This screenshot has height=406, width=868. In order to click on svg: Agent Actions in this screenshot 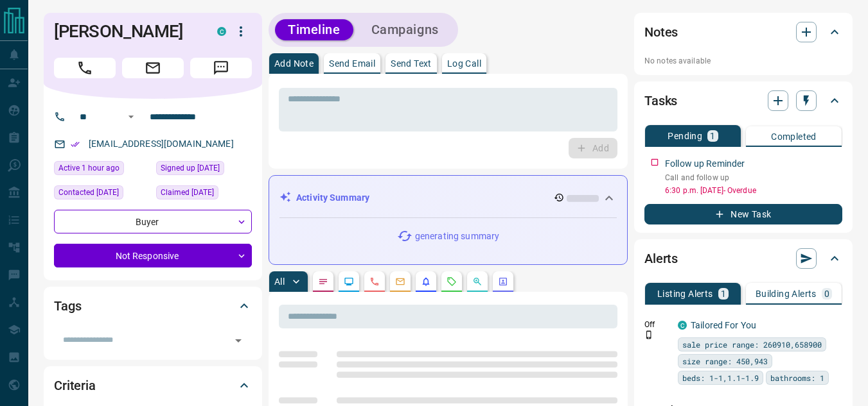, I will do `click(503, 281)`.